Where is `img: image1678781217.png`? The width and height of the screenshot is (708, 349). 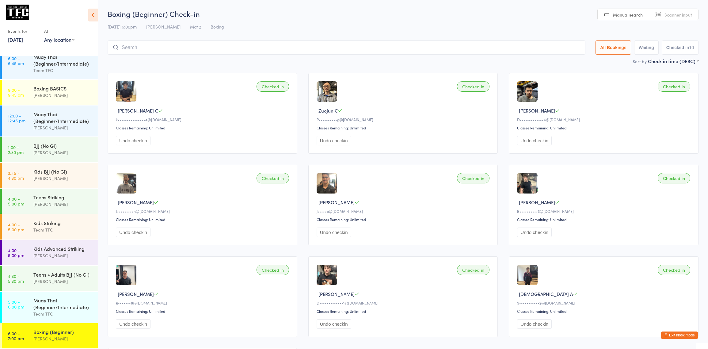 img: image1678781217.png is located at coordinates (126, 91).